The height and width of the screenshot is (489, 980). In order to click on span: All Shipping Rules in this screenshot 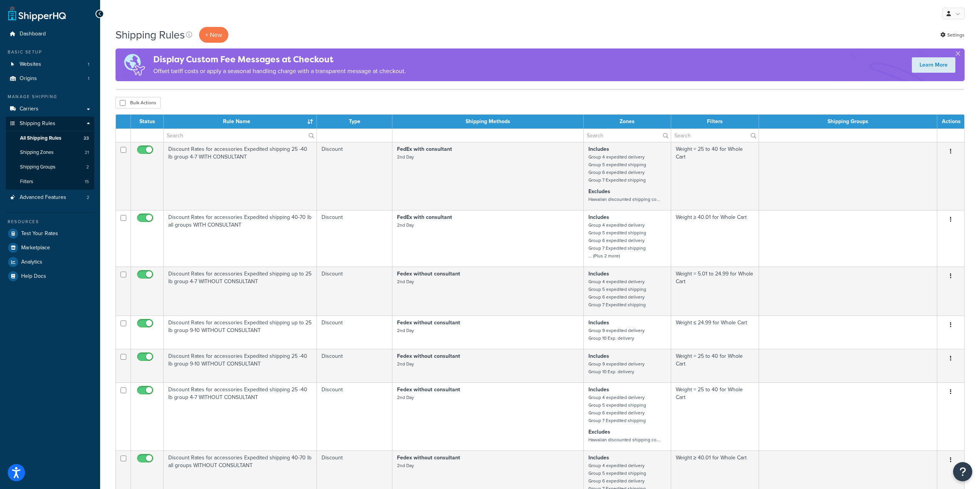, I will do `click(40, 138)`.